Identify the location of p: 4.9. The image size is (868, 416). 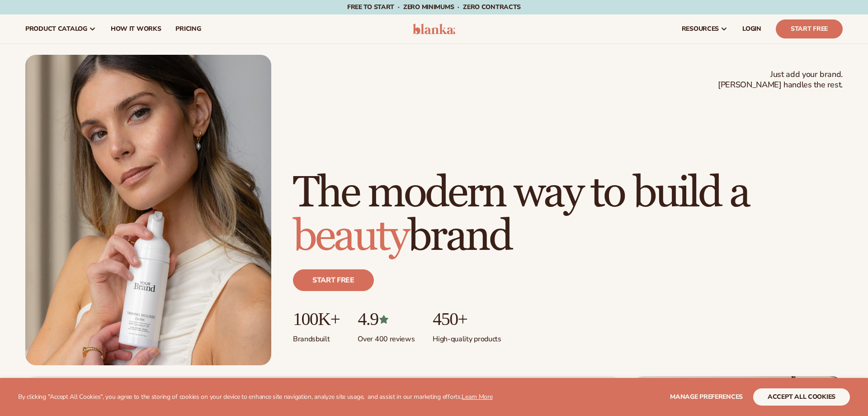
(386, 319).